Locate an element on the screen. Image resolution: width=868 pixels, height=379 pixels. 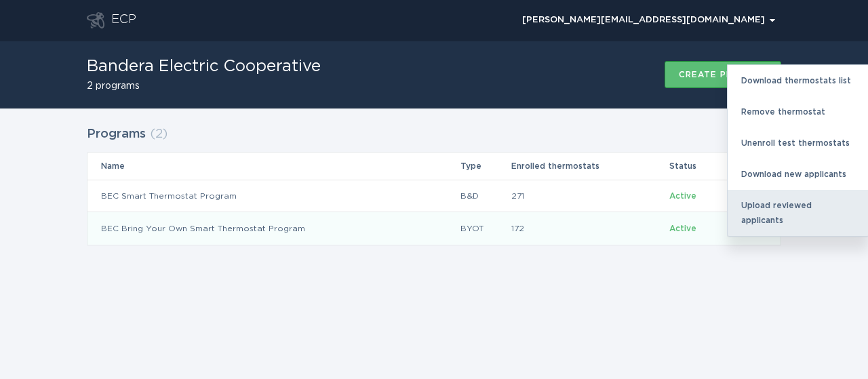
button: Open user account details is located at coordinates (649, 20).